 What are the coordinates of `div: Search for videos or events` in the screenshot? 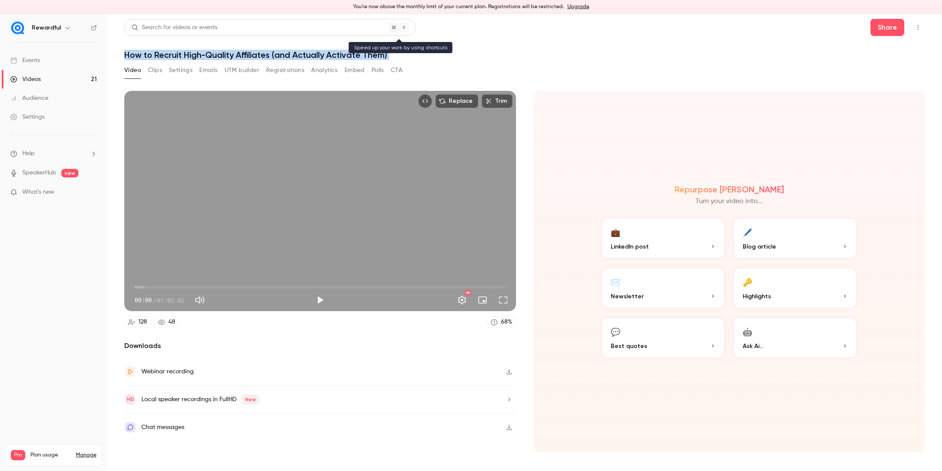 It's located at (174, 27).